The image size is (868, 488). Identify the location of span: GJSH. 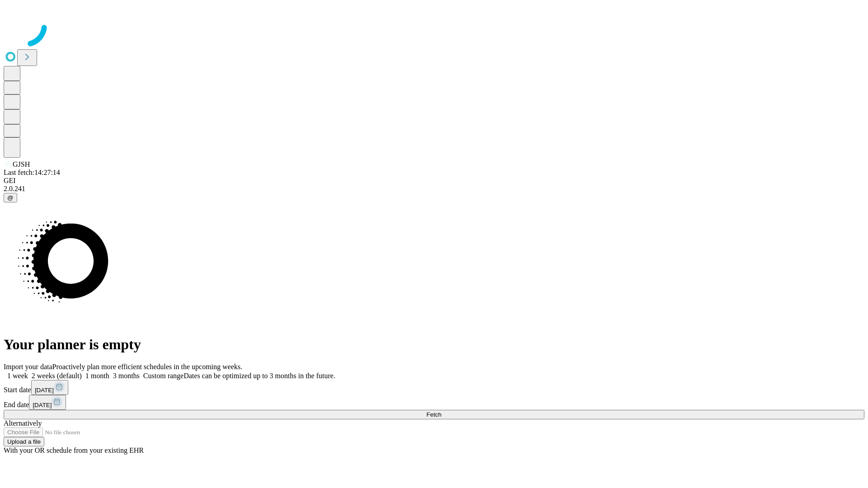
(21, 164).